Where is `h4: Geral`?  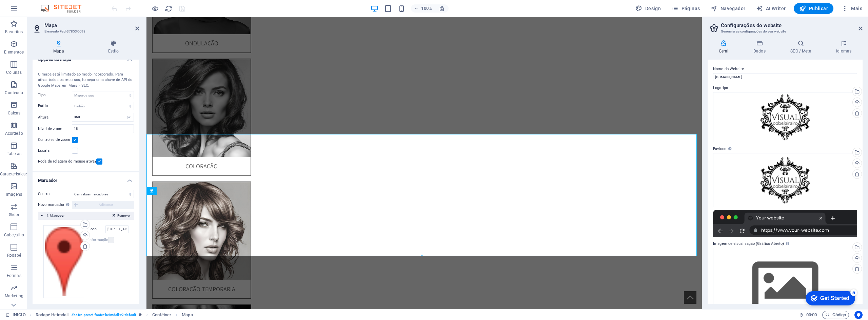
h4: Geral is located at coordinates (725, 47).